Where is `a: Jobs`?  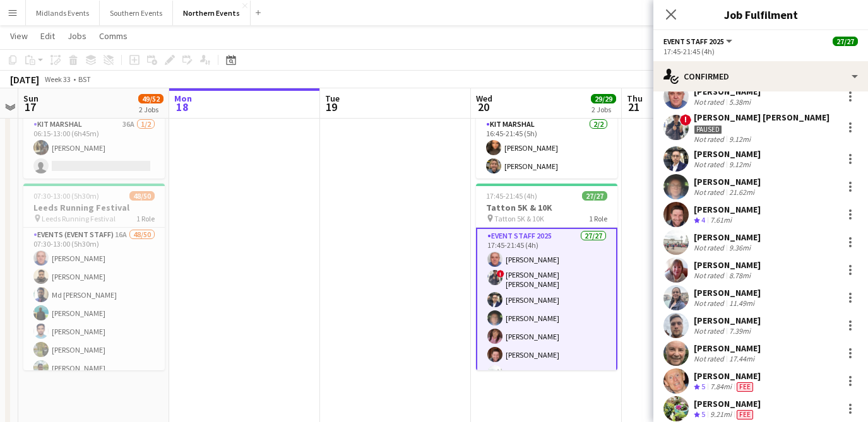 a: Jobs is located at coordinates (77, 35).